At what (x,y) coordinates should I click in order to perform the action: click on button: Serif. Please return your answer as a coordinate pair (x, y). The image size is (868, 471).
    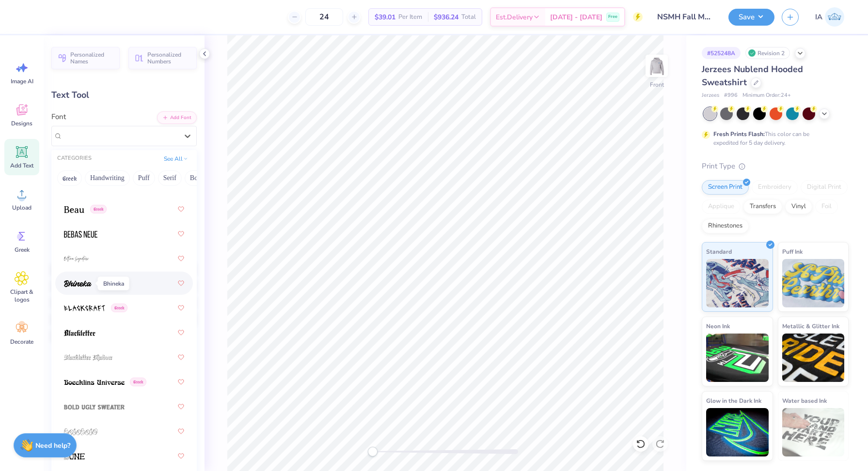
    Looking at the image, I should click on (169, 178).